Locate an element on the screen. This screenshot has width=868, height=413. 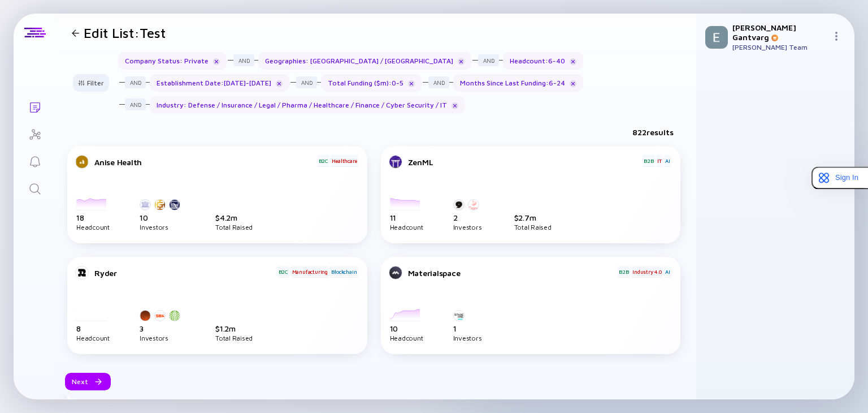
div: 1 is located at coordinates (468, 328).